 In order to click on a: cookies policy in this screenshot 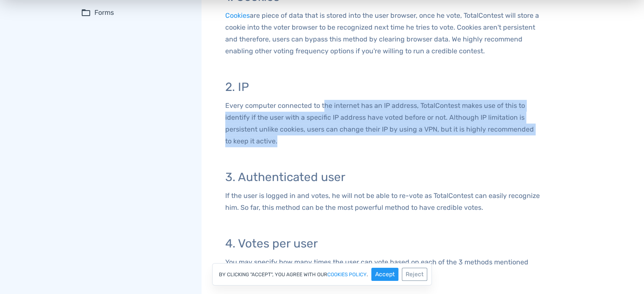, I will do `click(347, 275)`.